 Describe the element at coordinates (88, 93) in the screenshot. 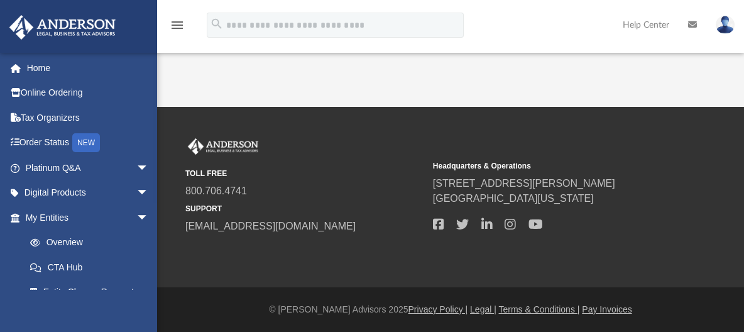

I see `a: Online Ordering` at that location.